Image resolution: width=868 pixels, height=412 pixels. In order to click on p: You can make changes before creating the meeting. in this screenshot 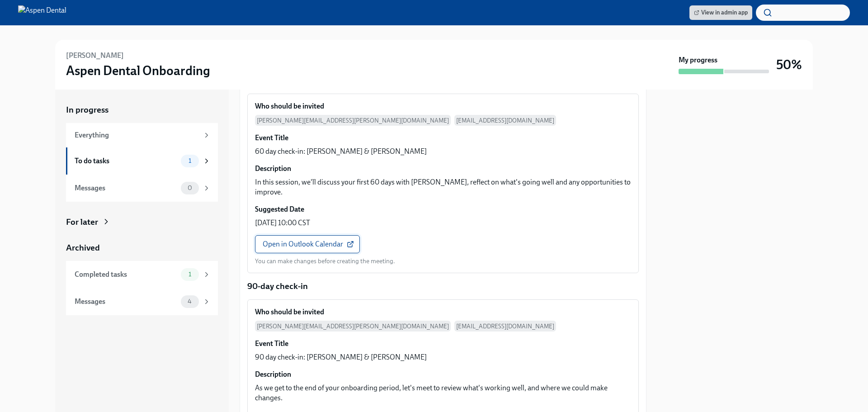, I will do `click(325, 261)`.